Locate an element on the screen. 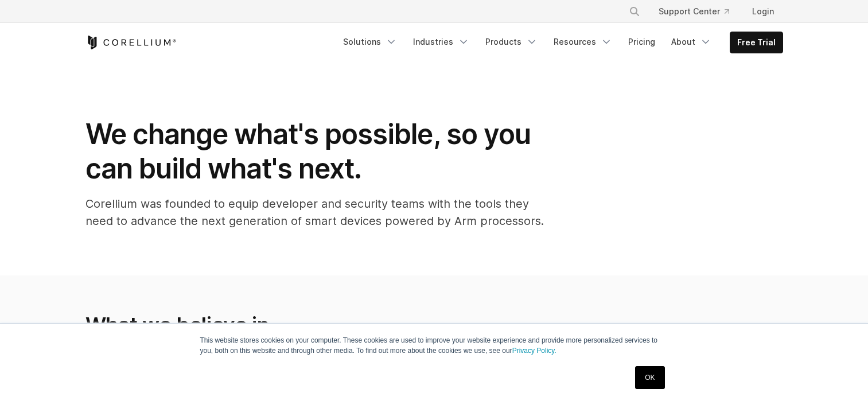  a: OK is located at coordinates (649, 377).